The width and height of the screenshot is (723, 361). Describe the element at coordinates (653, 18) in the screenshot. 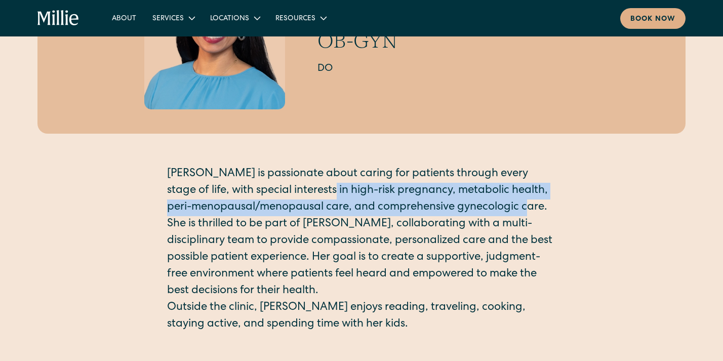

I see `a: Book now` at that location.